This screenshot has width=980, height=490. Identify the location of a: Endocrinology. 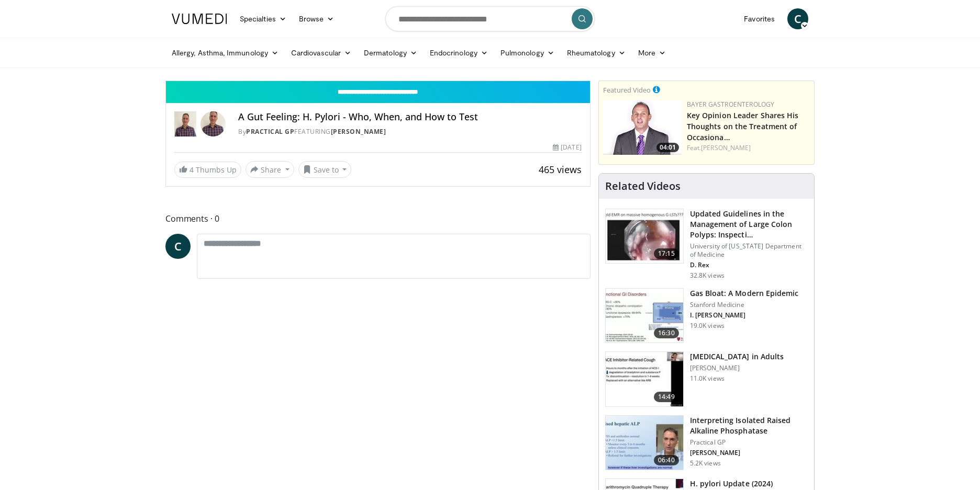
(459, 53).